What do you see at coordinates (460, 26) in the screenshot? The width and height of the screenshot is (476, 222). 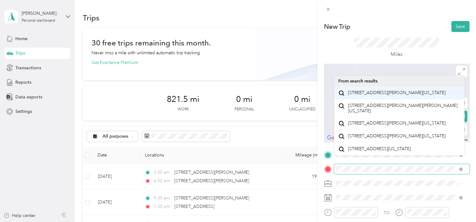 I see `button: Save` at bounding box center [460, 26].